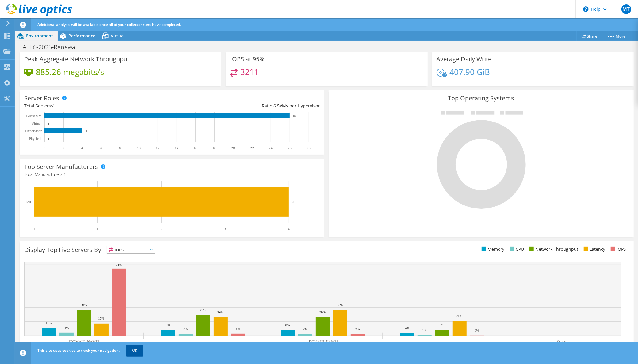  What do you see at coordinates (49, 323) in the screenshot?
I see `text: 11%` at bounding box center [49, 323].